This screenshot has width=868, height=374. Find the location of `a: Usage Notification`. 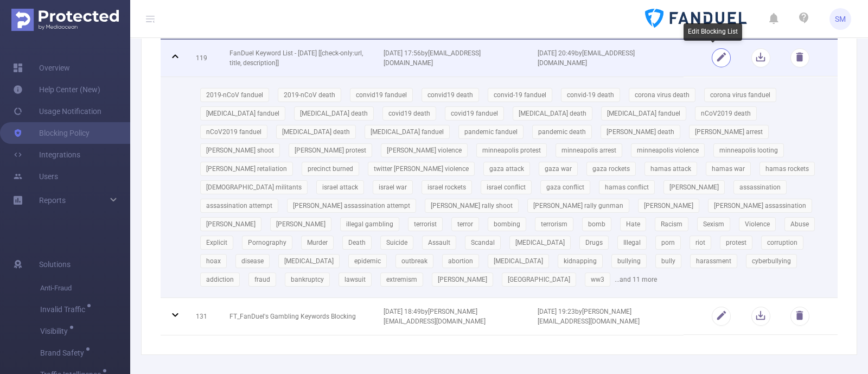

a: Usage Notification is located at coordinates (57, 111).